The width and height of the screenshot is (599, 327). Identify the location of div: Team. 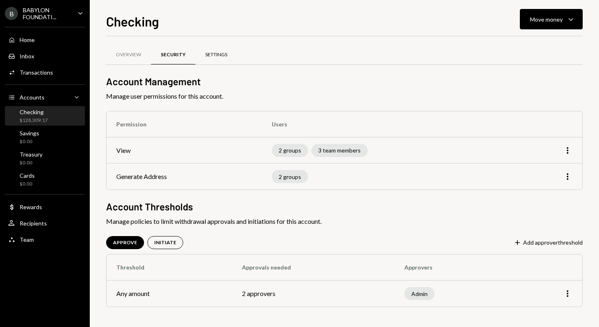
(27, 240).